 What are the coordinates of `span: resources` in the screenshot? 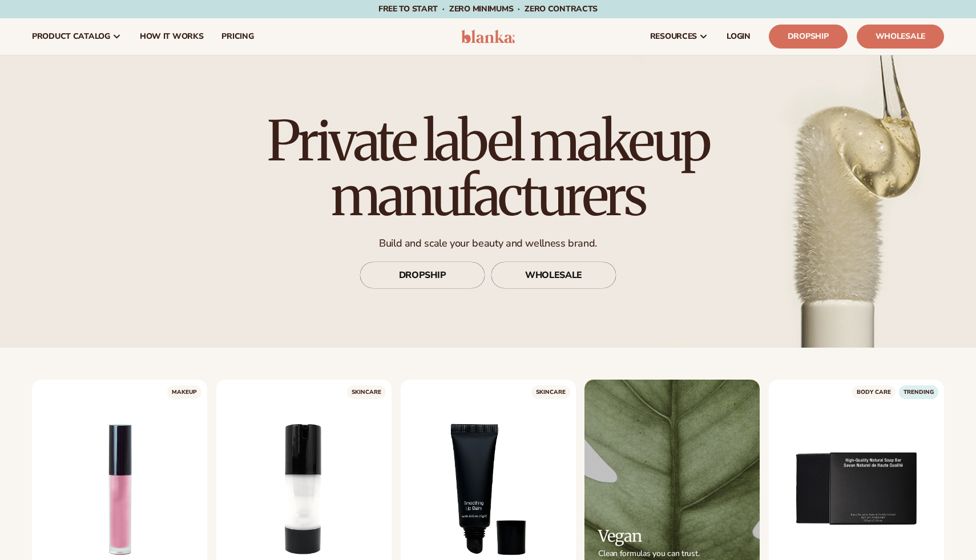 It's located at (673, 37).